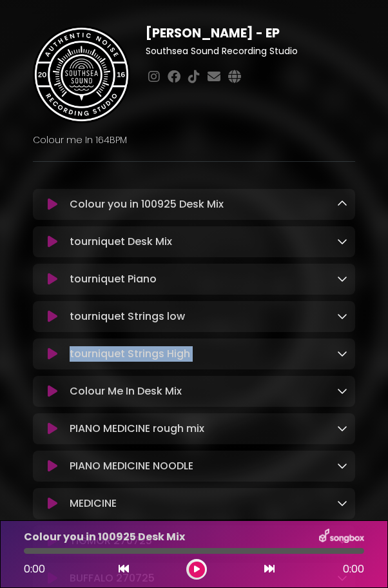 The height and width of the screenshot is (588, 388). I want to click on img: songbox-logo-white.png, so click(342, 537).